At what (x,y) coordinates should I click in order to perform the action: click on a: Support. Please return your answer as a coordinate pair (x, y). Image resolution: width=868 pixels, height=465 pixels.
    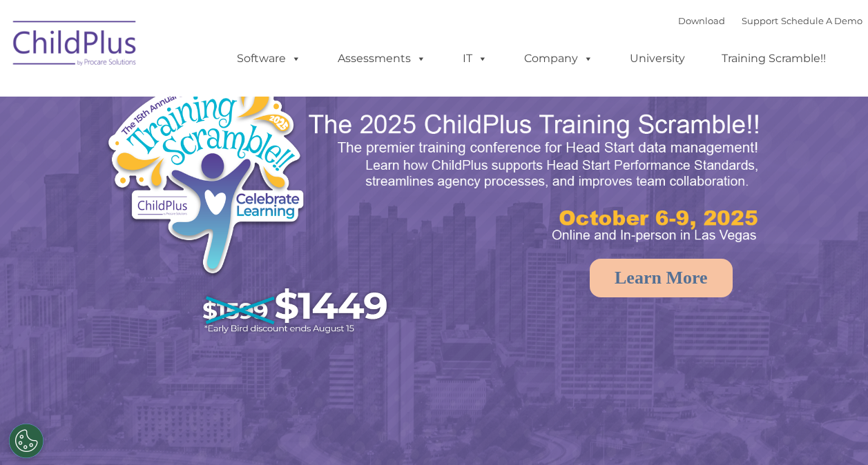
    Looking at the image, I should click on (759, 21).